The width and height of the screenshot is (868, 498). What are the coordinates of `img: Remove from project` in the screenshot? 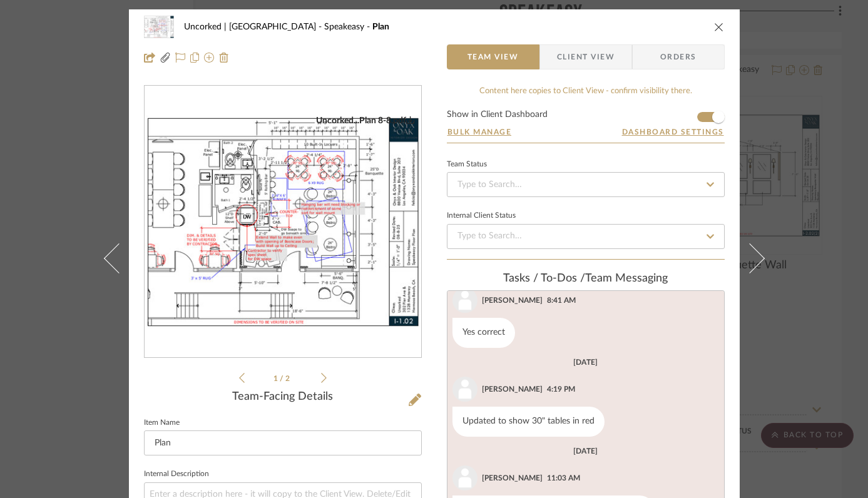 It's located at (224, 57).